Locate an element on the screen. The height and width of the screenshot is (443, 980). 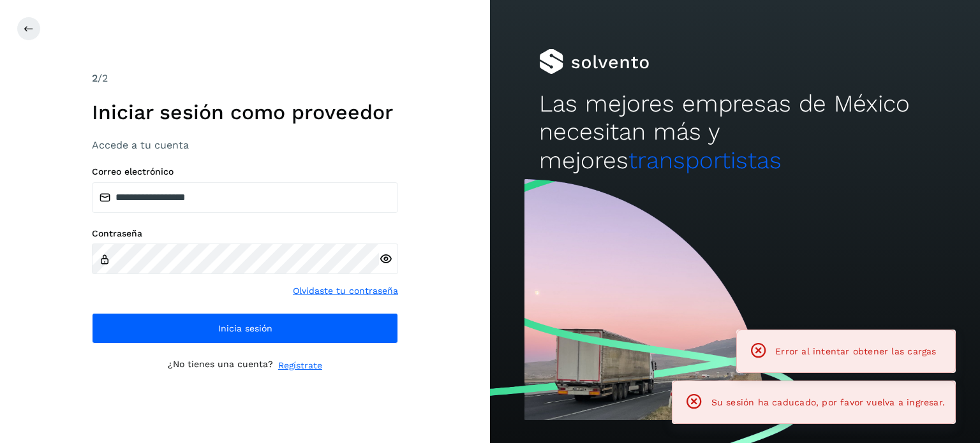
span: Inicia sesión is located at coordinates (245, 328).